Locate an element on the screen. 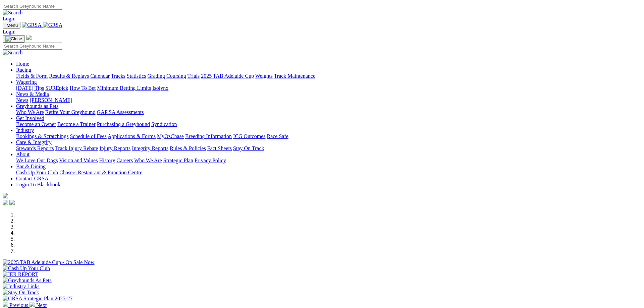 The height and width of the screenshot is (308, 644). a: News is located at coordinates (22, 100).